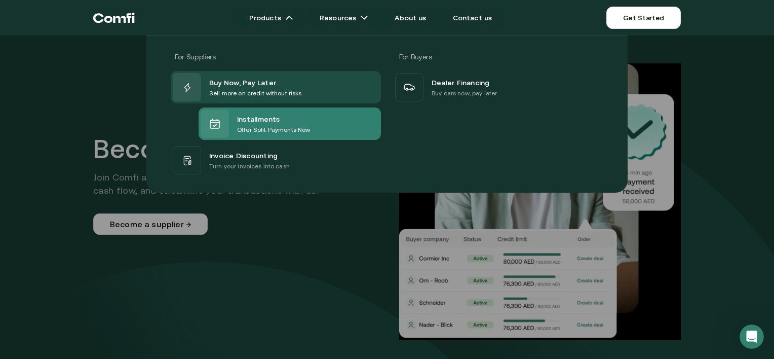 This screenshot has width=774, height=359. What do you see at coordinates (114, 18) in the screenshot?
I see `a: Return to the top of the Comfi home page` at bounding box center [114, 18].